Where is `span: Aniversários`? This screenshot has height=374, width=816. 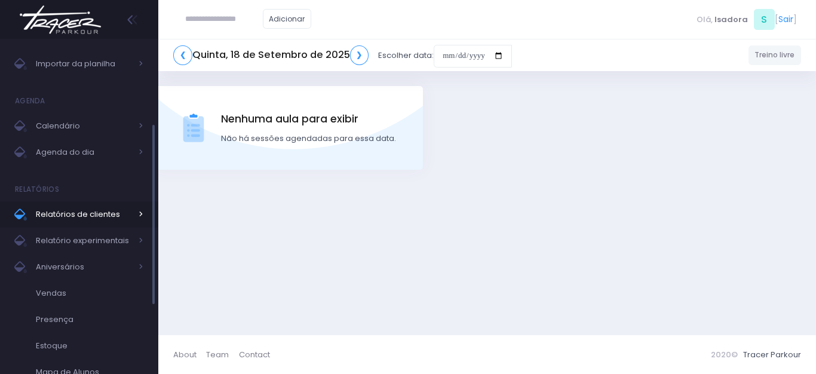
span: Aniversários is located at coordinates (84, 267).